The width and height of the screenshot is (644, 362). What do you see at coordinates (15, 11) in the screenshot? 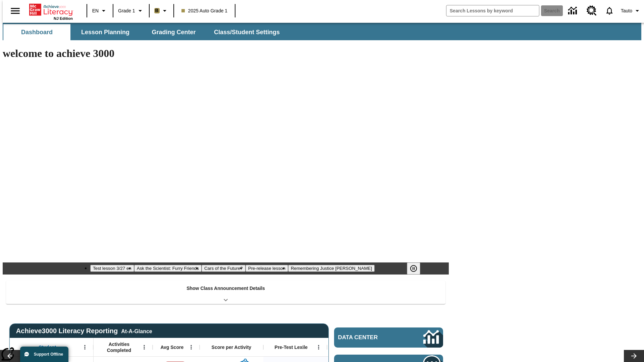
I see `button: Open side menu` at bounding box center [15, 11].